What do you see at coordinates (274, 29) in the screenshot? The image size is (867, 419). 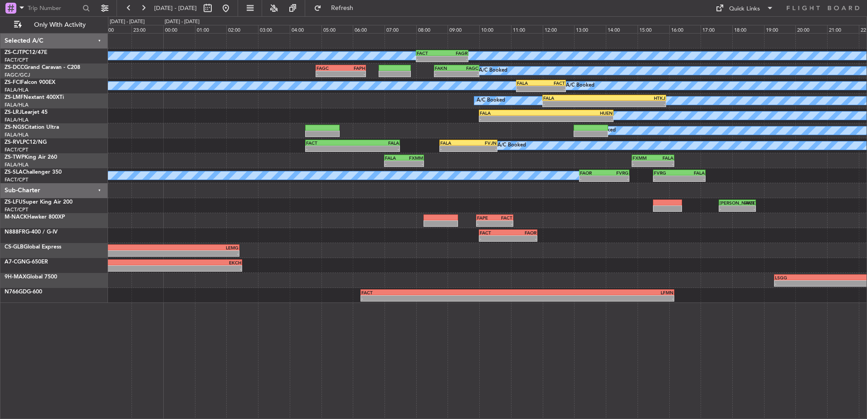 I see `div: 03:00` at bounding box center [274, 29].